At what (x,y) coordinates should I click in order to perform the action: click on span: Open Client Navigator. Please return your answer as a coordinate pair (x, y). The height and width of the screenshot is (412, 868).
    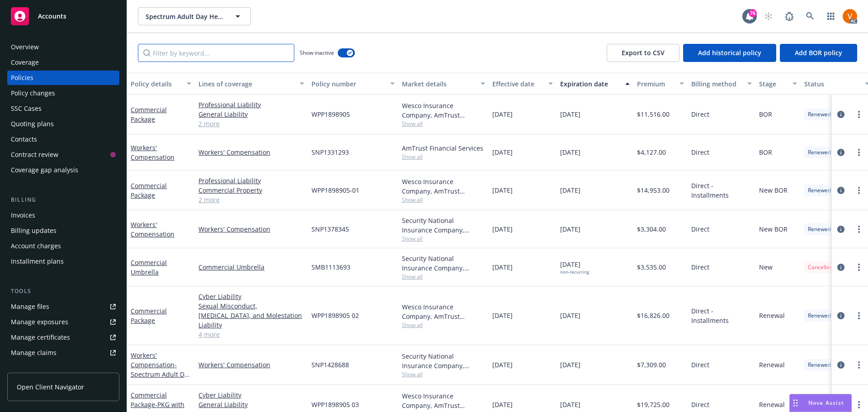
    Looking at the image, I should click on (50, 387).